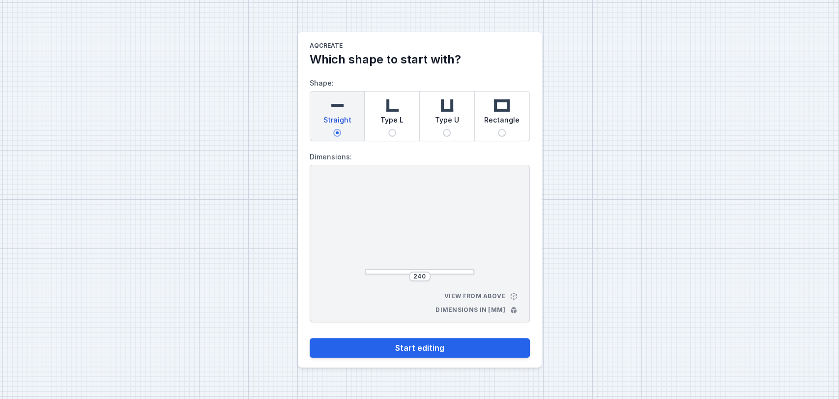  What do you see at coordinates (447, 122) in the screenshot?
I see `span: Type U` at bounding box center [447, 122].